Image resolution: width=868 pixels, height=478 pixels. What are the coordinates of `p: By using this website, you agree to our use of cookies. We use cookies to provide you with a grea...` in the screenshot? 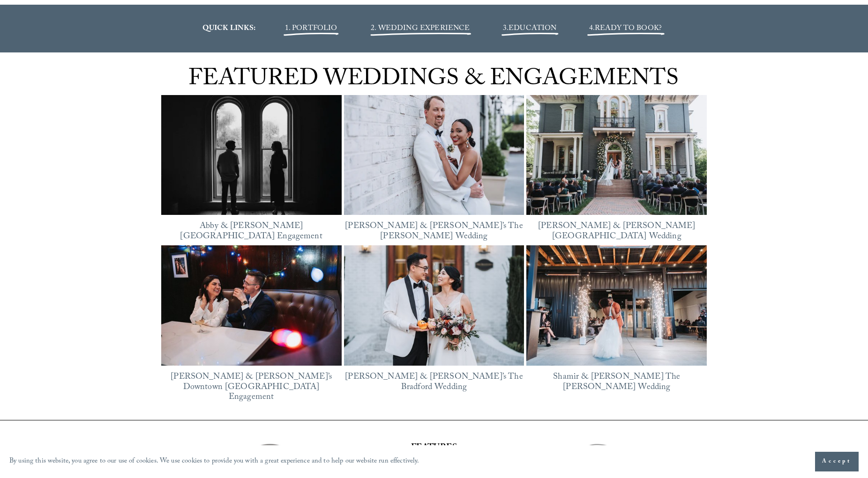 It's located at (214, 462).